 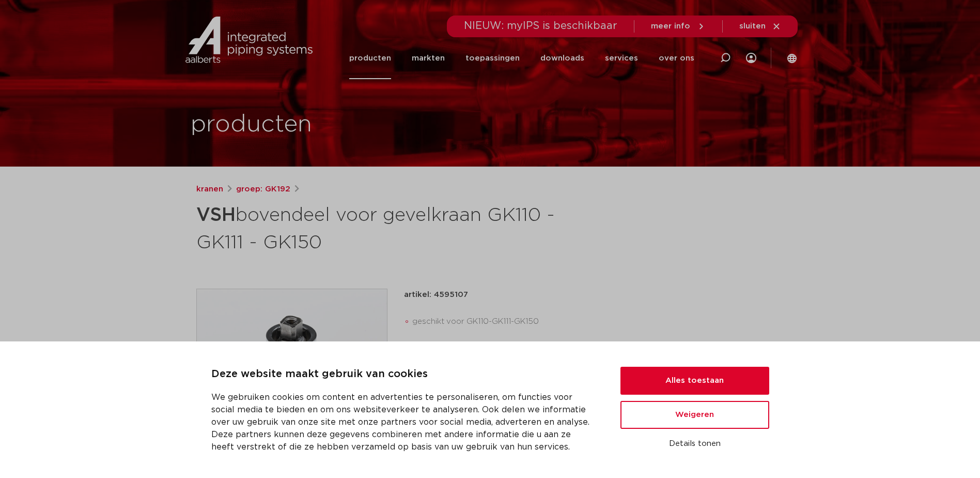 What do you see at coordinates (694, 380) in the screenshot?
I see `button: Alles toestaan` at bounding box center [694, 380].